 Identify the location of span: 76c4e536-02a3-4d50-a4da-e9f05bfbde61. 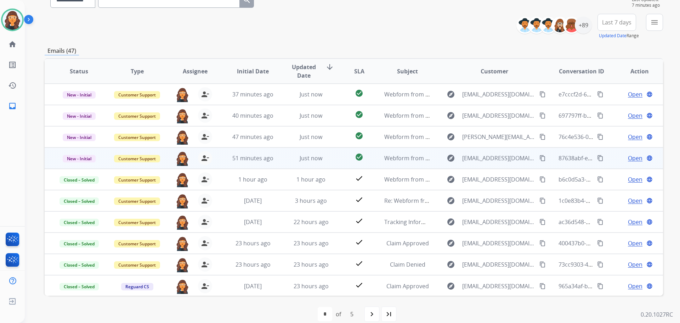
(613, 137).